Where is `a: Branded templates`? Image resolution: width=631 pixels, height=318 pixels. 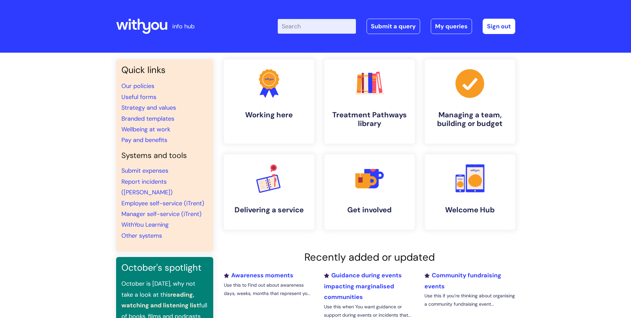 a: Branded templates is located at coordinates (148, 119).